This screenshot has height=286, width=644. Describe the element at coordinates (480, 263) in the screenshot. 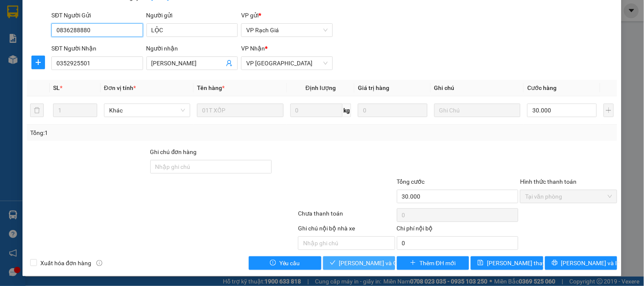

I see `span: save` at that location.